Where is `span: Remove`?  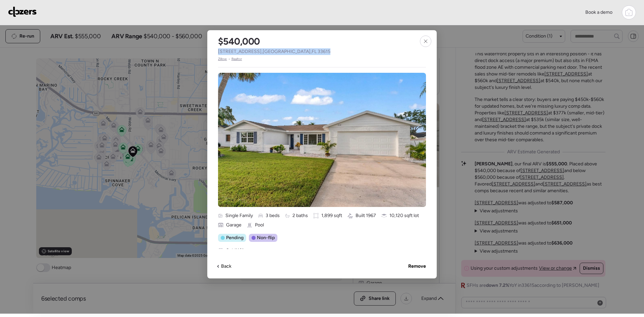 span: Remove is located at coordinates (417, 266).